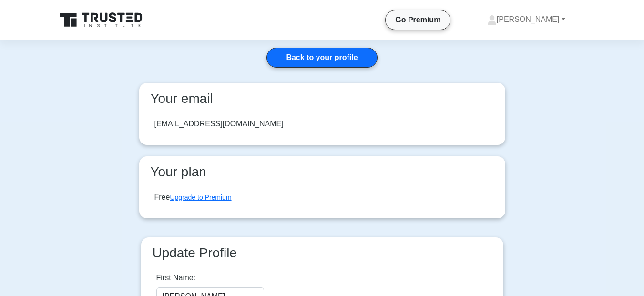  I want to click on div: Free, so click(193, 198).